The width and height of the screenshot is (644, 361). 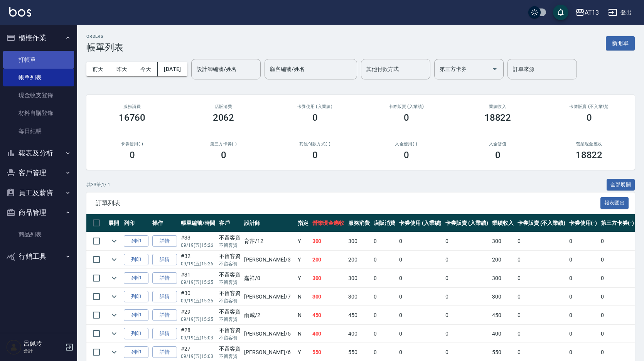 What do you see at coordinates (198, 264) in the screenshot?
I see `p: 09/19 (五) 15:26` at bounding box center [198, 264].